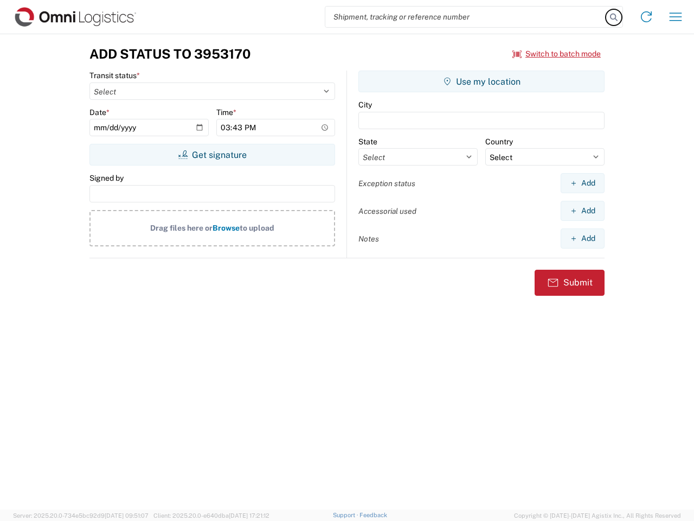 This screenshot has height=521, width=694. What do you see at coordinates (373, 515) in the screenshot?
I see `a: Feedback` at bounding box center [373, 515].